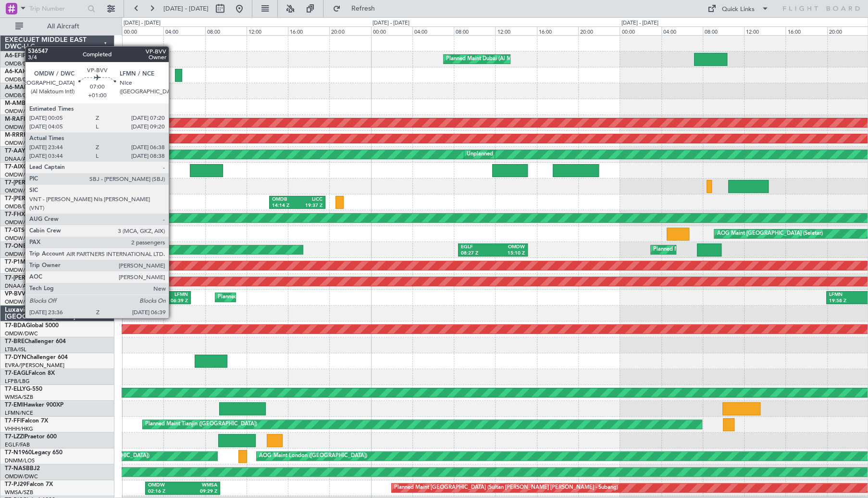  What do you see at coordinates (31, 119) in the screenshot?
I see `a: M-RAFIGlobal 7500` at bounding box center [31, 119].